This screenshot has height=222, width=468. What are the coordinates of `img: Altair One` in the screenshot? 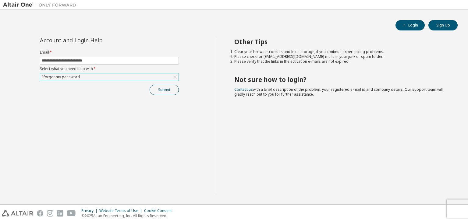 It's located at (41, 5).